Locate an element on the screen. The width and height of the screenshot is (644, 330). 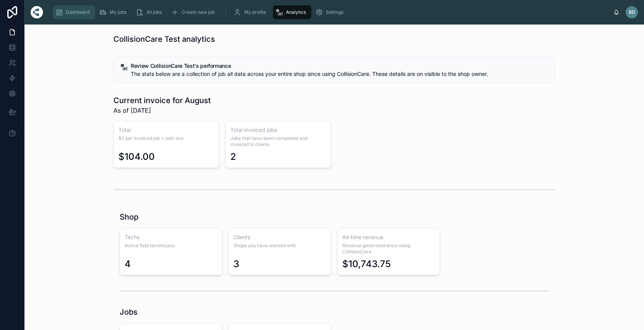
h1: Shop is located at coordinates (129, 217).